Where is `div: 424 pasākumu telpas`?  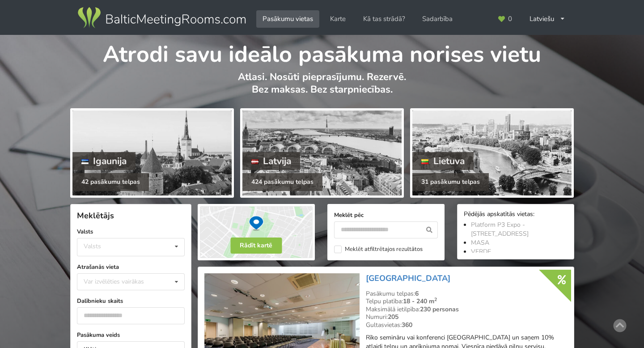 div: 424 pasākumu telpas is located at coordinates (283, 182).